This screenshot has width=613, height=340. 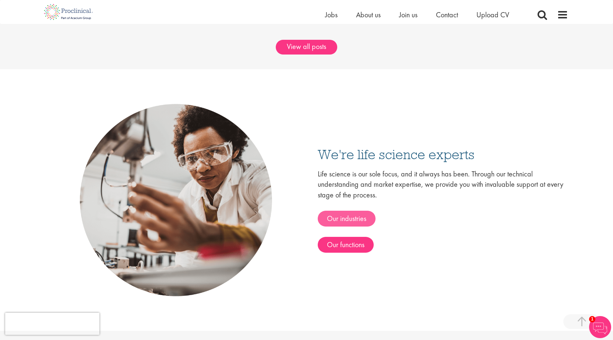 I want to click on span: Upload CV, so click(x=492, y=15).